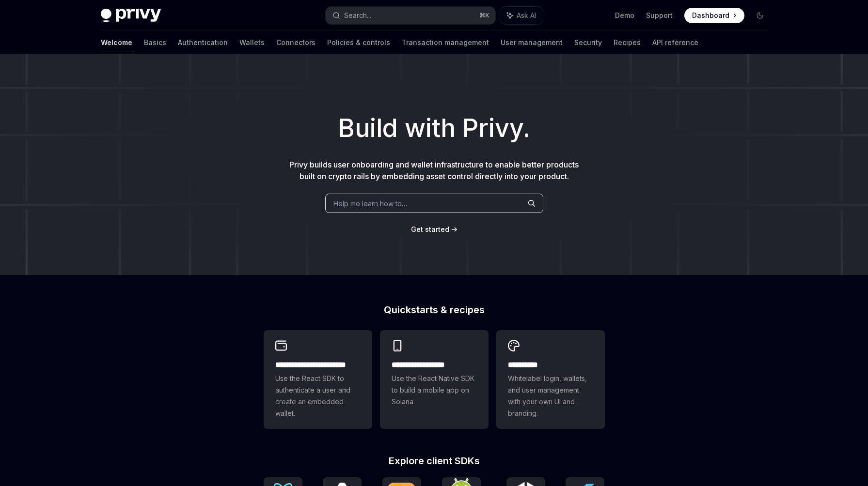  I want to click on span: Use the React SDK to authenticate a user and create an embedded wallet., so click(318, 396).